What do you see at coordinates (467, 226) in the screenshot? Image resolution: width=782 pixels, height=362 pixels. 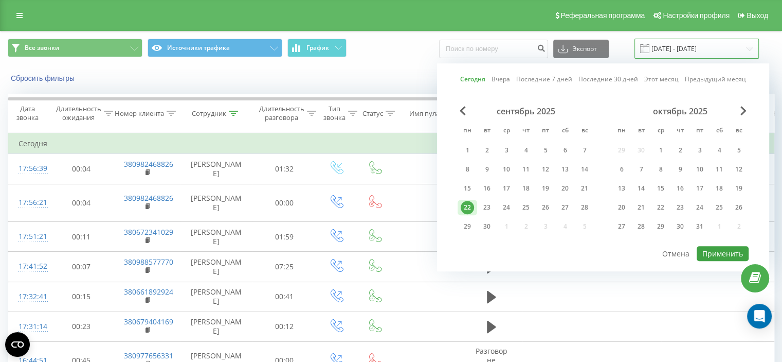 I see `div: 29` at bounding box center [467, 226].